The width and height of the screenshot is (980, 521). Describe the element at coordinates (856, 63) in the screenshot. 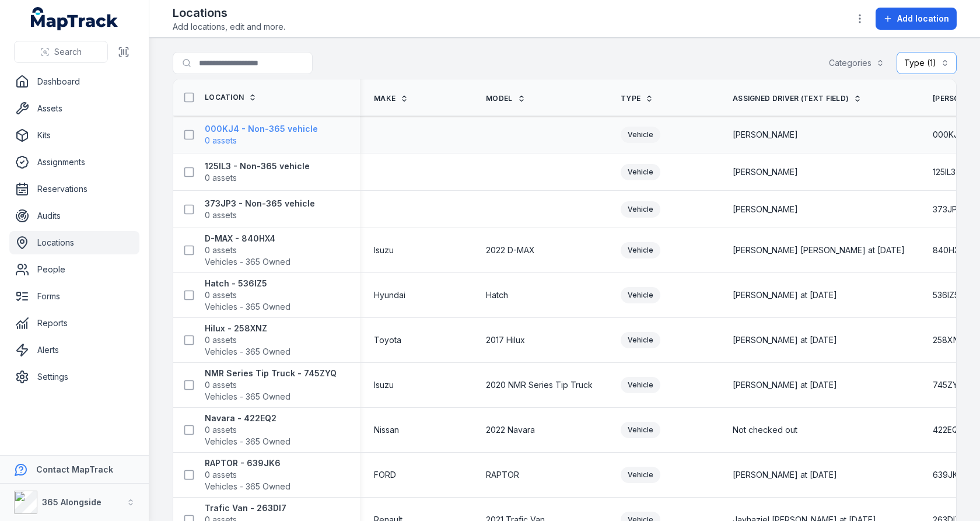

I see `button: Categories` at that location.